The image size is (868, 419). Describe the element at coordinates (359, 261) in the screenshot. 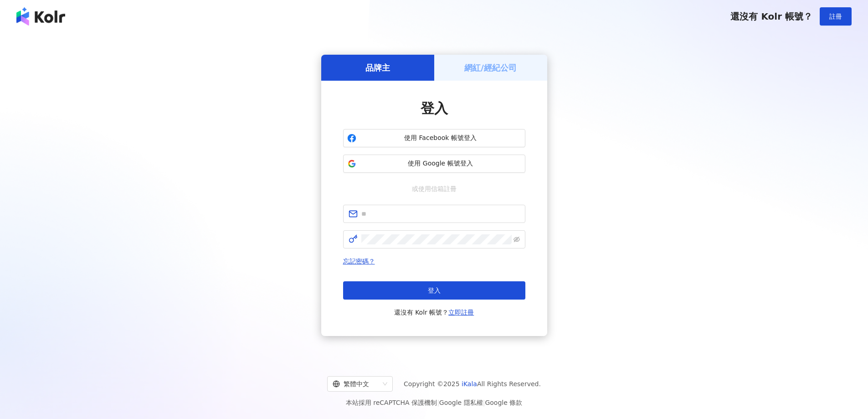

I see `a: 忘記密碼？` at that location.